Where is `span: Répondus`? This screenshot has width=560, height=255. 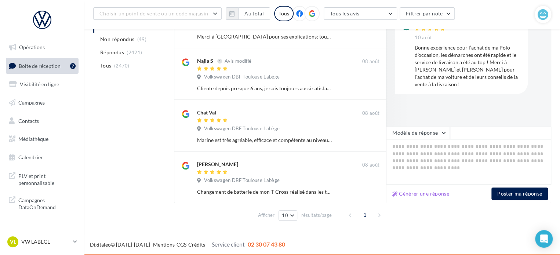
span: Répondus is located at coordinates (112, 52).